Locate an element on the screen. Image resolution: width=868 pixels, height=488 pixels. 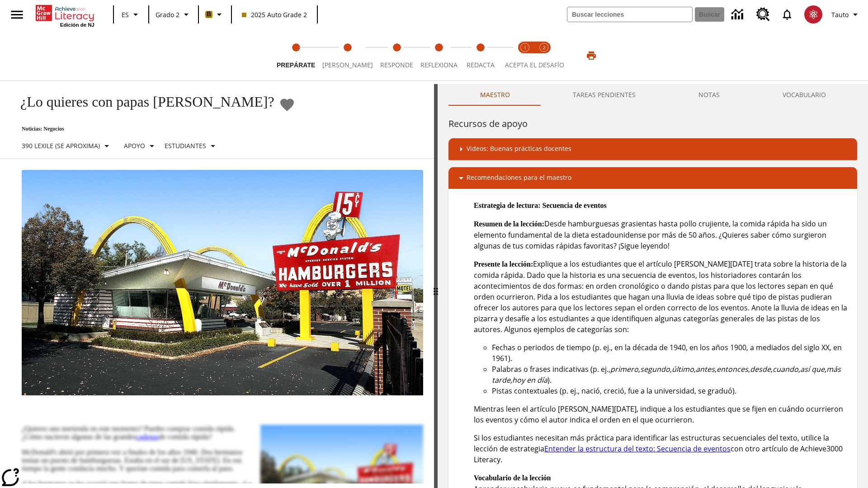
em: así que is located at coordinates (812, 369).